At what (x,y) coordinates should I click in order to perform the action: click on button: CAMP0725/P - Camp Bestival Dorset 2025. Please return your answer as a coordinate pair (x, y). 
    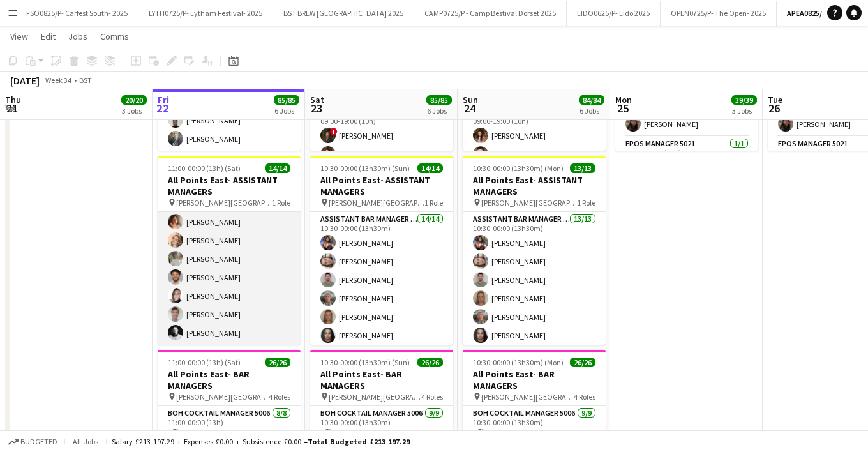
    Looking at the image, I should click on (490, 13).